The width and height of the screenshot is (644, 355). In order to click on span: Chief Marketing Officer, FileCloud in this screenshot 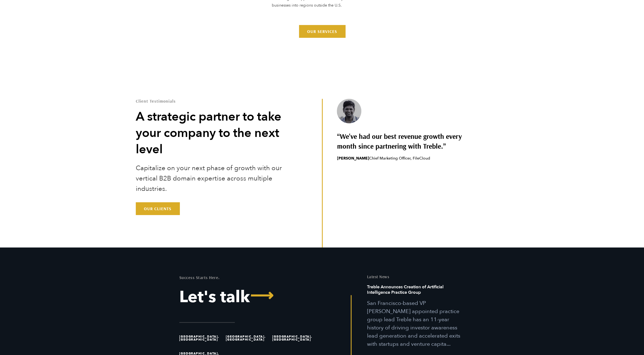, I will do `click(407, 159)`.